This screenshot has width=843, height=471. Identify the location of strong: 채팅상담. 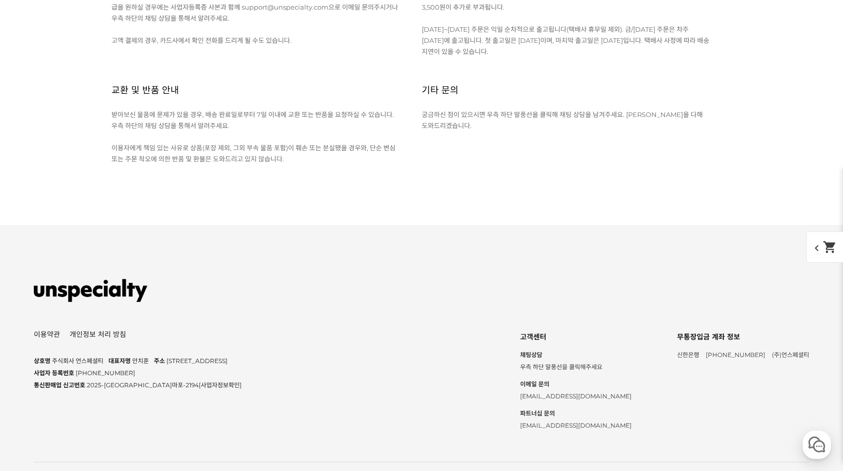
(576, 355).